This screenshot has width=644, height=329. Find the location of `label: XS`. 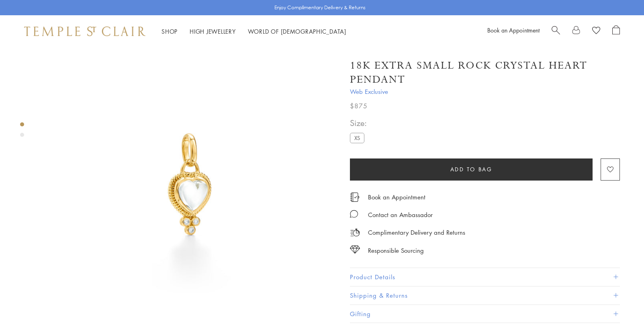

label: XS is located at coordinates (357, 137).